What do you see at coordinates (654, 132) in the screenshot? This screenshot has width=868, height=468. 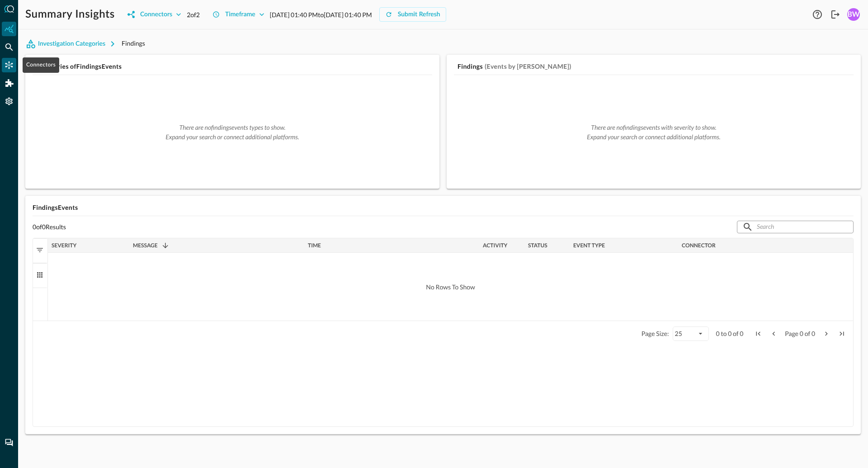 I see `div: There are no findings events with severity to show. Expand your search or connect additional plat...` at bounding box center [654, 132].